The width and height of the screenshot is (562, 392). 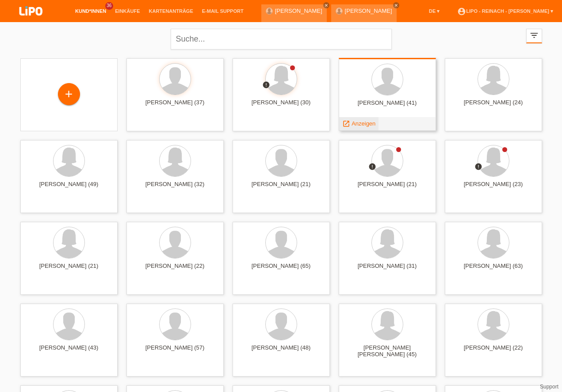 I want to click on i: launch, so click(x=346, y=124).